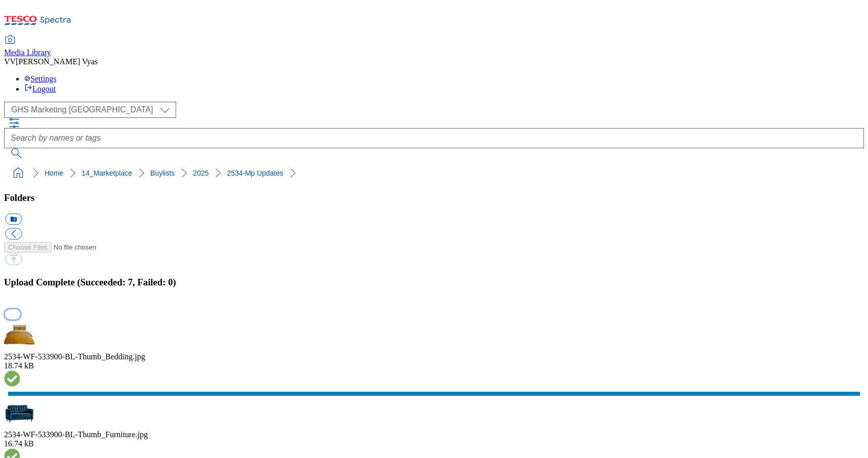  I want to click on span: VV, so click(10, 61).